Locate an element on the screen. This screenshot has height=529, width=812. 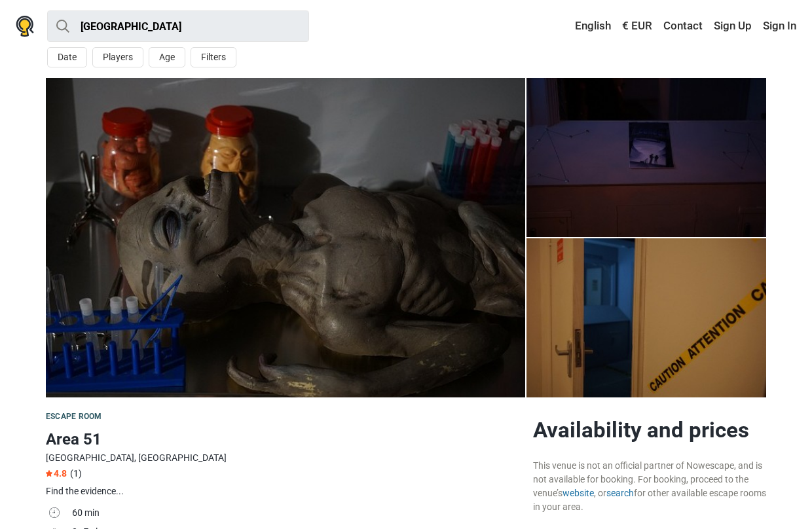
img: Area 51 photo 5 is located at coordinates (646, 317).